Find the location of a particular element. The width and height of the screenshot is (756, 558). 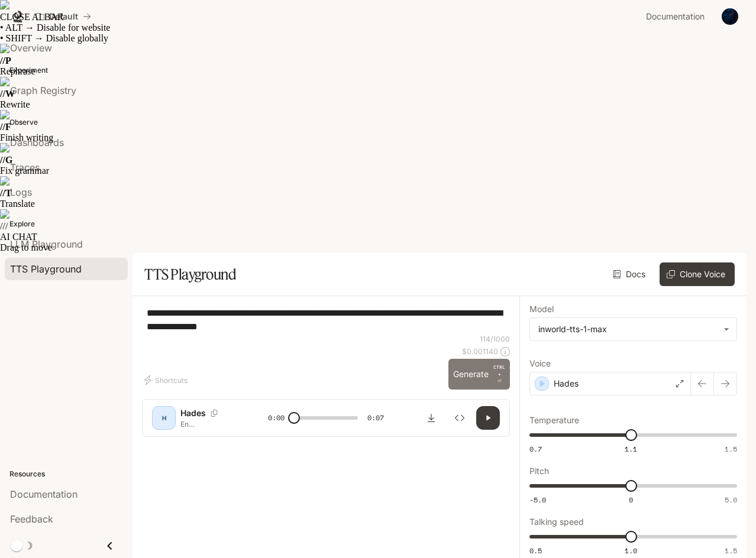

span: 0.5 is located at coordinates (535, 550).